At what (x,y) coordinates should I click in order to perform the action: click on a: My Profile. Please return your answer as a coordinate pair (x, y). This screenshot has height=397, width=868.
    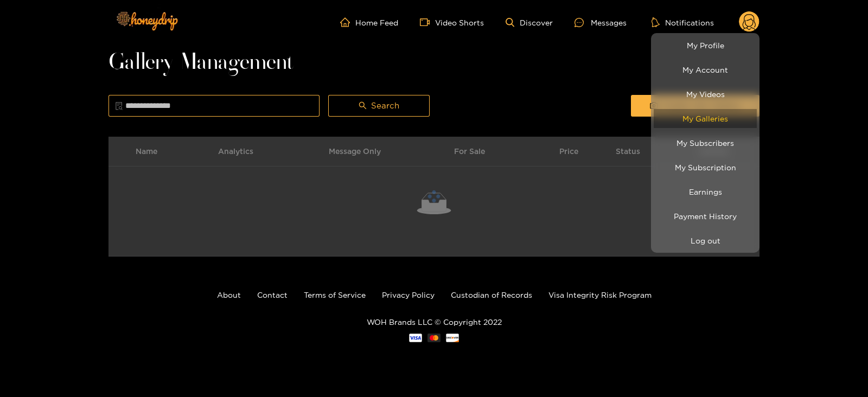
    Looking at the image, I should click on (705, 45).